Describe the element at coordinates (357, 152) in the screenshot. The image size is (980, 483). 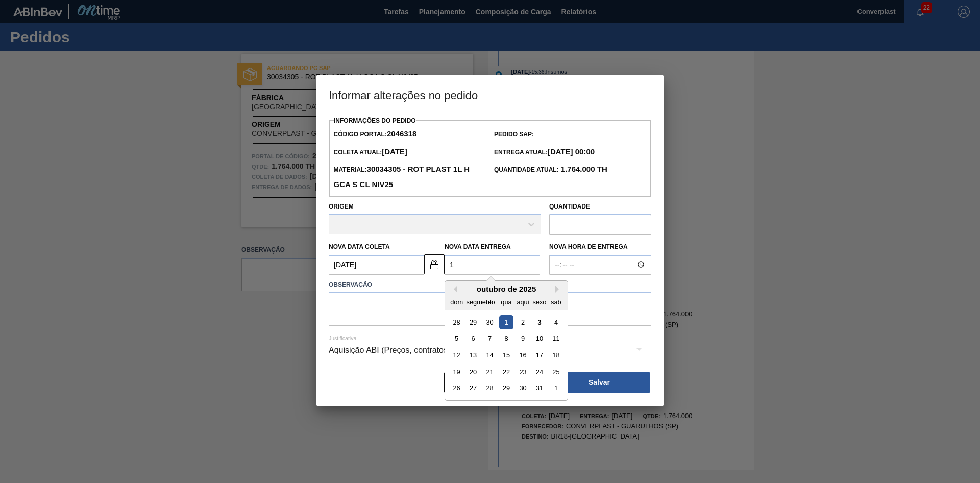
I see `font: Coleta Atual:` at that location.